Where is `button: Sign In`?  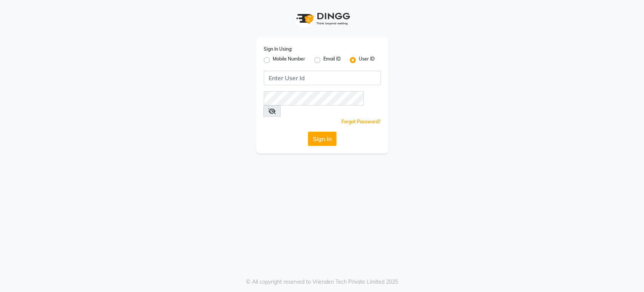
button: Sign In is located at coordinates (322, 139).